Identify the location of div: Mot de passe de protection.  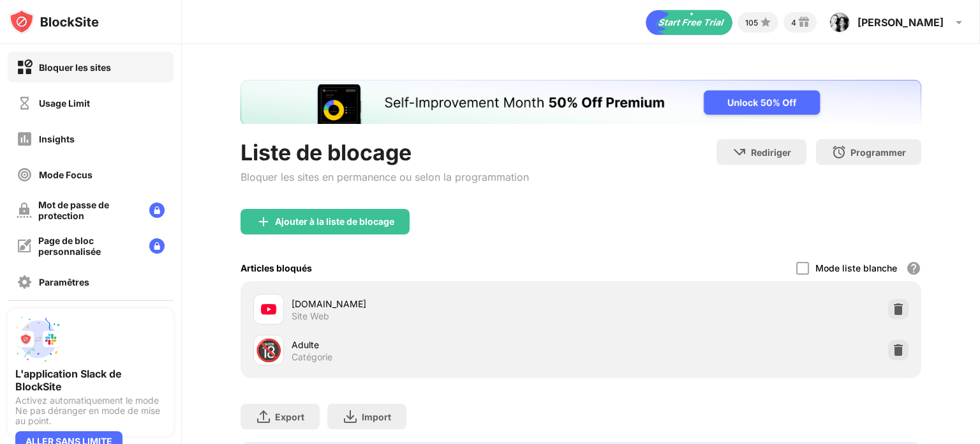
(88, 210).